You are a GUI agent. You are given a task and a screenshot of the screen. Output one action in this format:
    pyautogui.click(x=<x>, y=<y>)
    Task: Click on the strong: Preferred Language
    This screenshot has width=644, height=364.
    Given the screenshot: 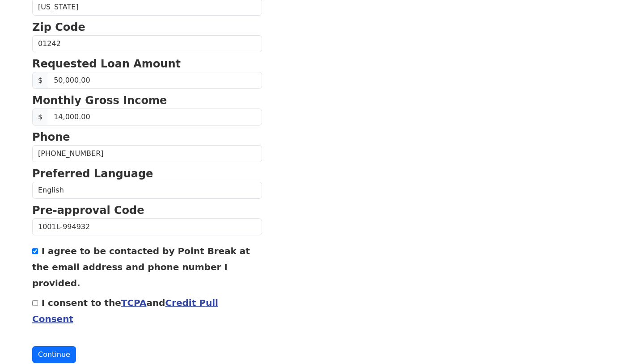 What is the action you would take?
    pyautogui.click(x=93, y=174)
    